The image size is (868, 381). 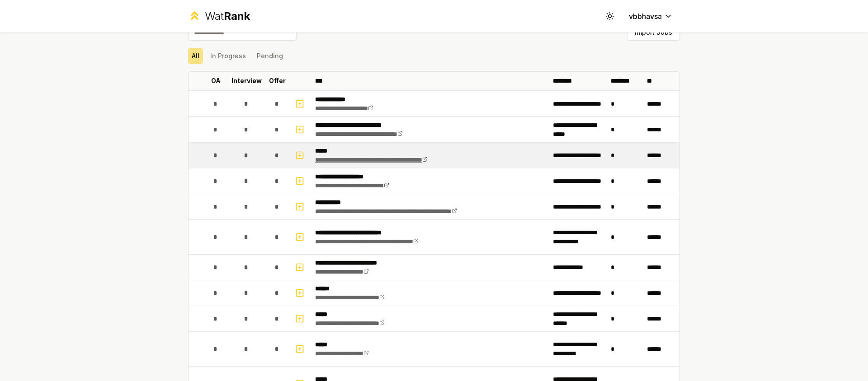 What do you see at coordinates (237, 16) in the screenshot?
I see `span: Rank` at bounding box center [237, 16].